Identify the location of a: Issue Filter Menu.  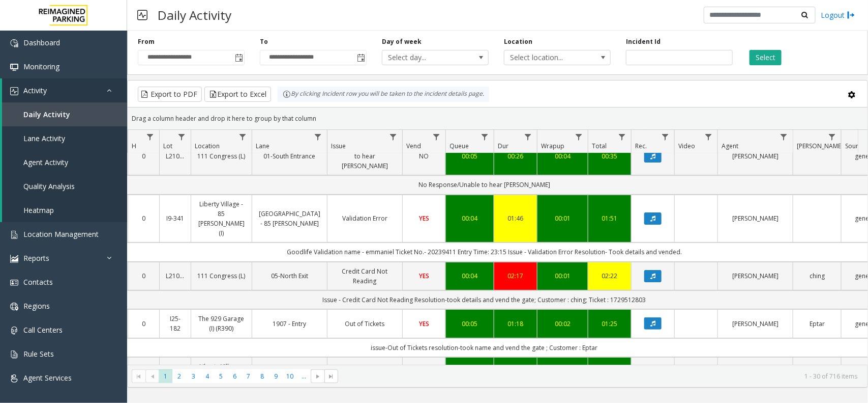
(393, 136).